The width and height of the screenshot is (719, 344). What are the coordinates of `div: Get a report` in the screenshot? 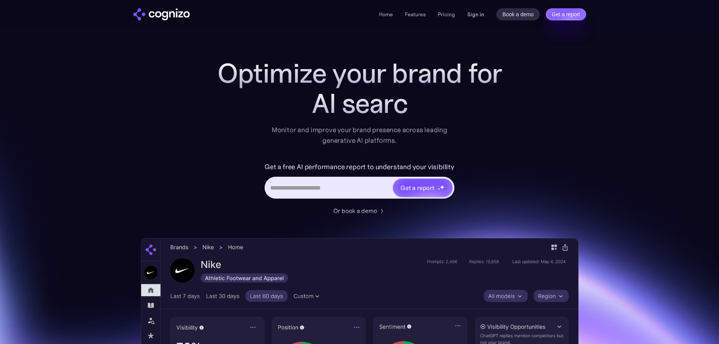 It's located at (418, 188).